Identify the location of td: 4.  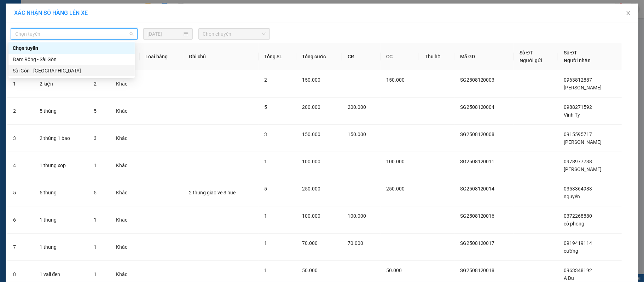
(20, 165).